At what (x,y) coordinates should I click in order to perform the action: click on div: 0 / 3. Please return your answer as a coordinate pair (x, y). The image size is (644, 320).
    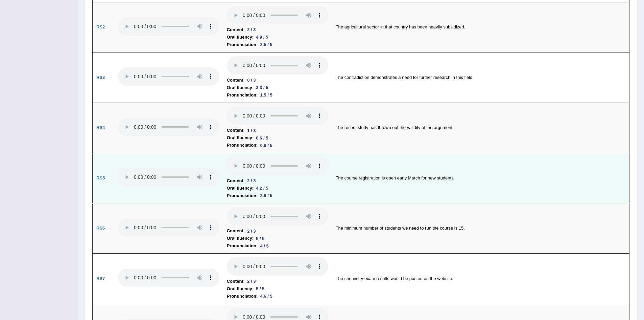
    Looking at the image, I should click on (251, 80).